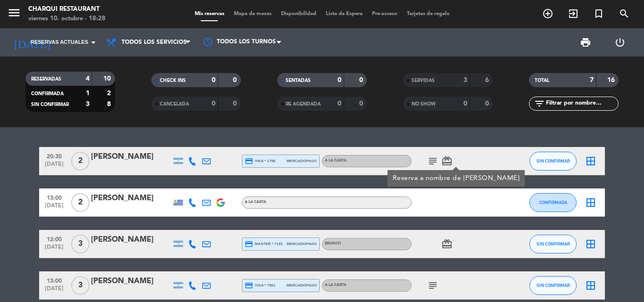 Image resolution: width=644 pixels, height=302 pixels. What do you see at coordinates (424, 104) in the screenshot?
I see `span: NO SHOW` at bounding box center [424, 104].